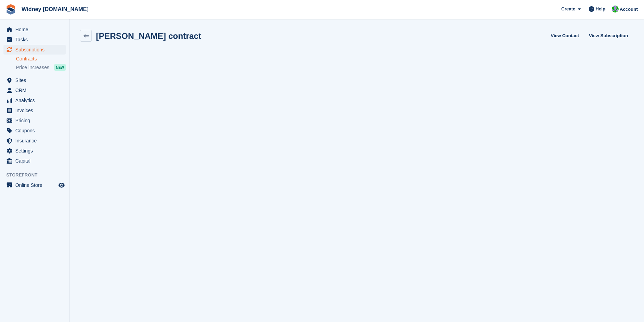 This screenshot has width=644, height=322. I want to click on span: Pricing, so click(36, 121).